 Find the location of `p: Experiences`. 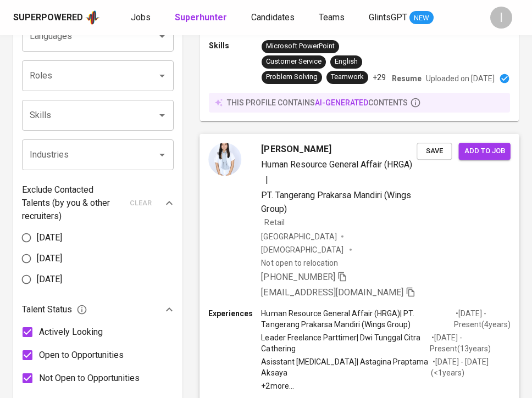

p: Experiences is located at coordinates (235, 314).